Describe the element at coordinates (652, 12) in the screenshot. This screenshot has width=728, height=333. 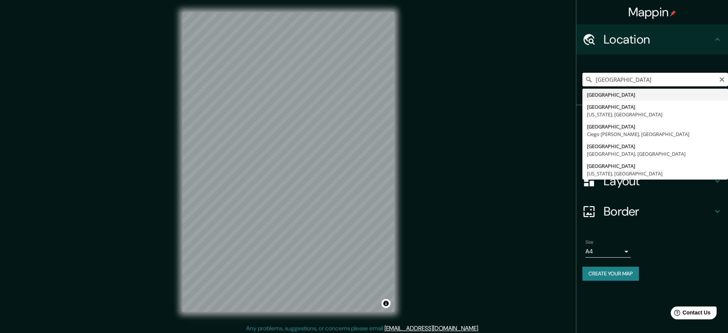
I see `h4: Mappin` at that location.